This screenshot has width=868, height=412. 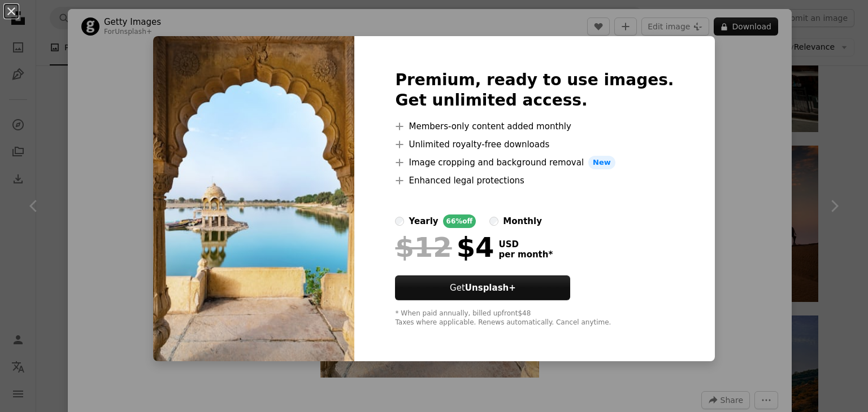 What do you see at coordinates (526, 254) in the screenshot?
I see `span: per month *` at bounding box center [526, 254].